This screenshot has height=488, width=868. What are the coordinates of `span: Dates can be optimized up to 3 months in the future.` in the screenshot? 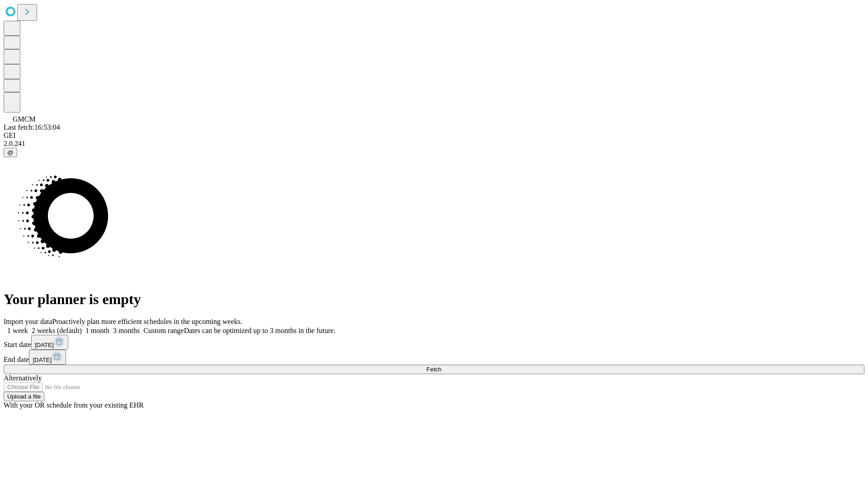 It's located at (260, 330).